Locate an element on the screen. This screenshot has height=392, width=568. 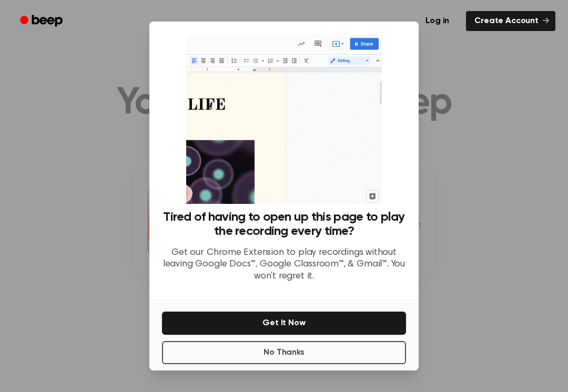
img: Beep extension in action is located at coordinates (284, 119).